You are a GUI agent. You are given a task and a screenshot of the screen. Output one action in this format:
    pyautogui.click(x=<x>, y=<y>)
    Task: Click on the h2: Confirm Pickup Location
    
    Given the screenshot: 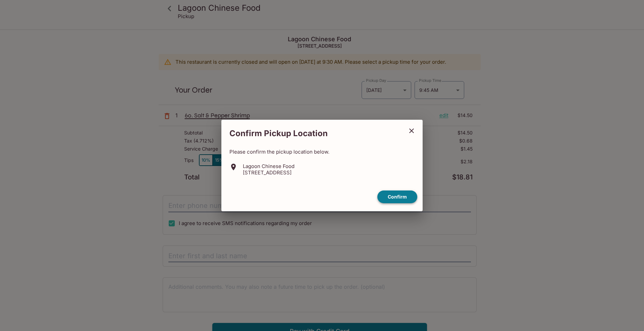 What is the action you would take?
    pyautogui.click(x=313, y=134)
    